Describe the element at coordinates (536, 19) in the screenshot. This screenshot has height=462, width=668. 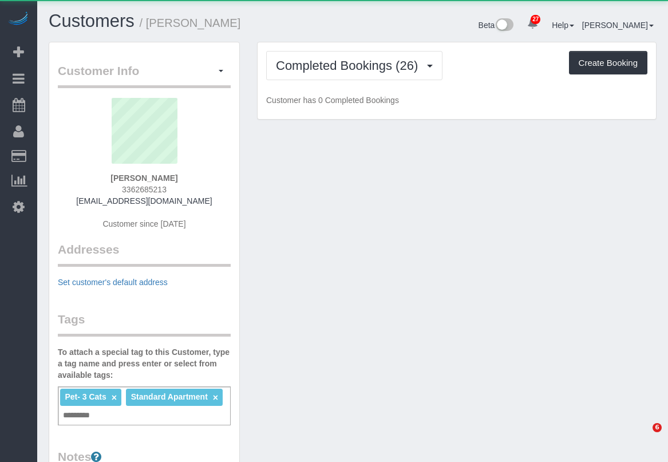
I see `span: 27` at that location.